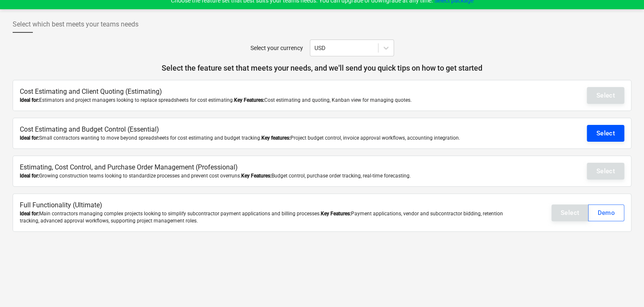 This screenshot has width=644, height=307. What do you see at coordinates (606, 213) in the screenshot?
I see `div: Demo` at bounding box center [606, 213].